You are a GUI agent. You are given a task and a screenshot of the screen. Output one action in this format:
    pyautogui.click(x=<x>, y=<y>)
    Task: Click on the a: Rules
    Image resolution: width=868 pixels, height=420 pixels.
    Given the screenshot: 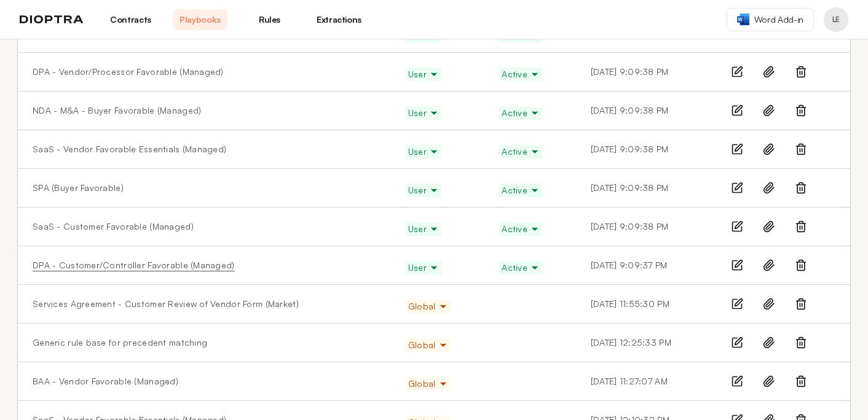 What is the action you would take?
    pyautogui.click(x=269, y=19)
    